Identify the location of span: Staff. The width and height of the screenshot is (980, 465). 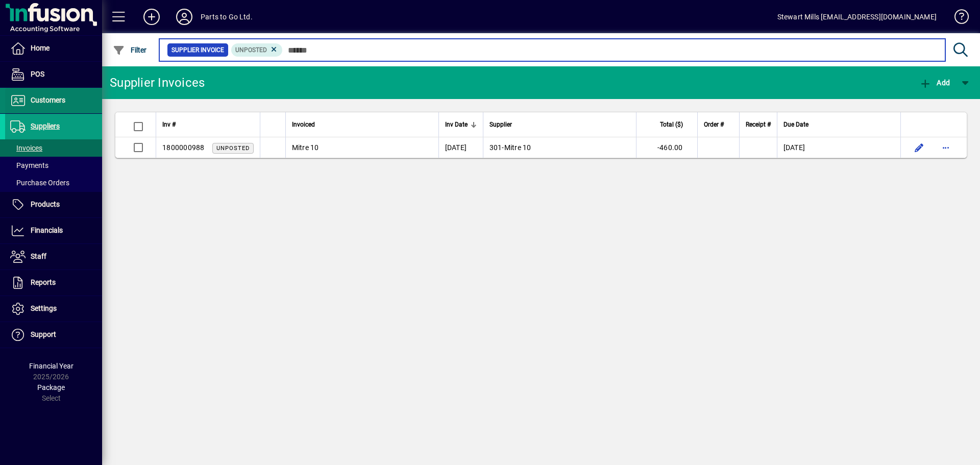
(39, 256).